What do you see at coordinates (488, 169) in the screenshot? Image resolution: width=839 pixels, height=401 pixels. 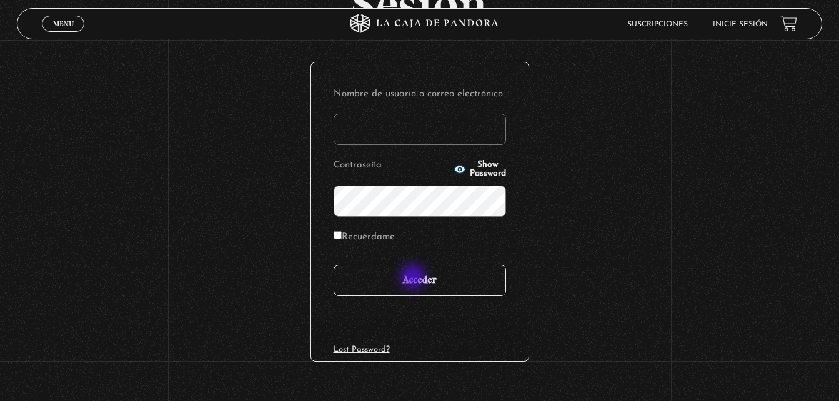 I see `span: Show Password` at bounding box center [488, 169].